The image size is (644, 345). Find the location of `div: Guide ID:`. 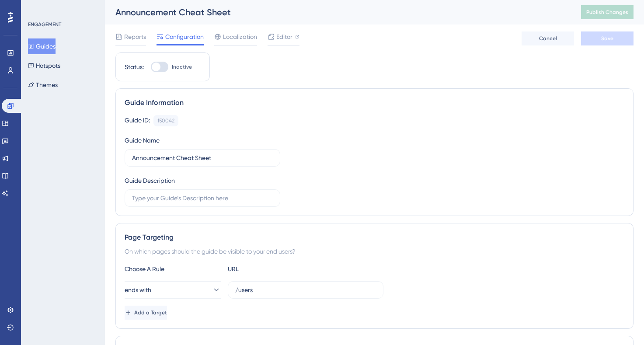

div: Guide ID: is located at coordinates (137, 120).